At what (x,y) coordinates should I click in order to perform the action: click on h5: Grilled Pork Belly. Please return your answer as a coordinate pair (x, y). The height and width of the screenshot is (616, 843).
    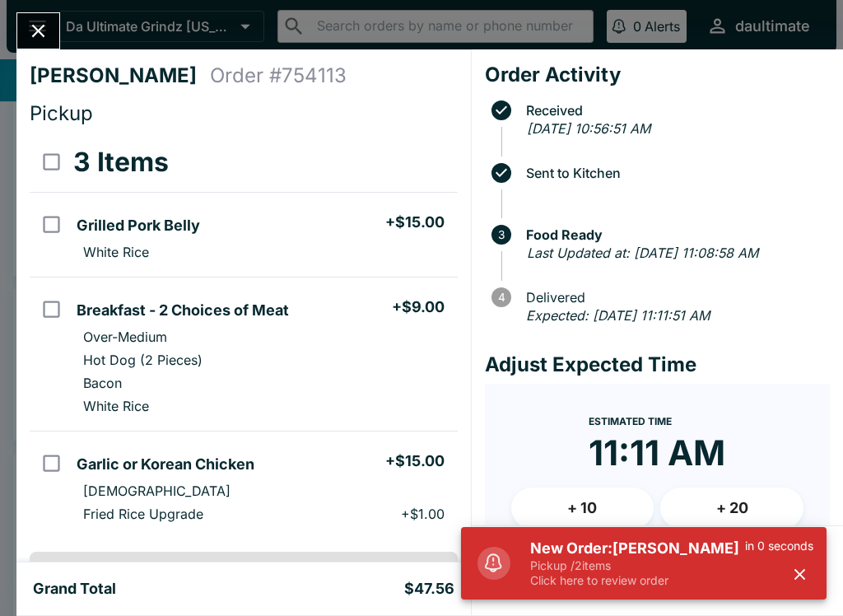
    Looking at the image, I should click on (138, 225).